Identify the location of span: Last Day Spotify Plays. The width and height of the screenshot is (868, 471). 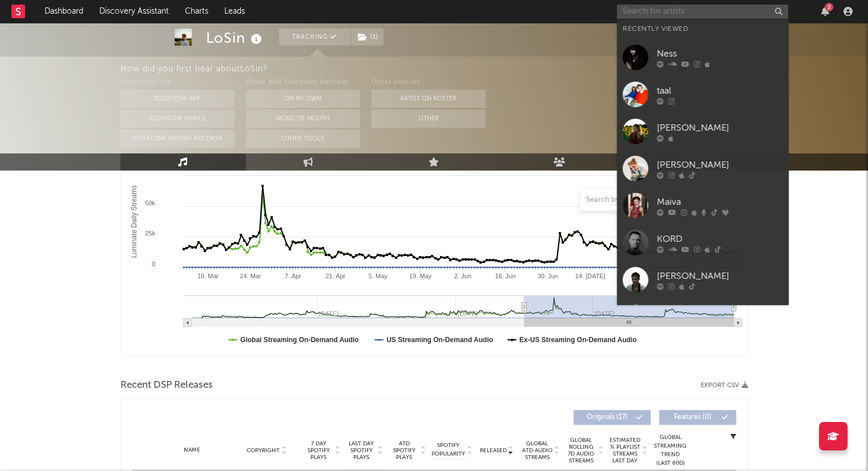
(361, 451).